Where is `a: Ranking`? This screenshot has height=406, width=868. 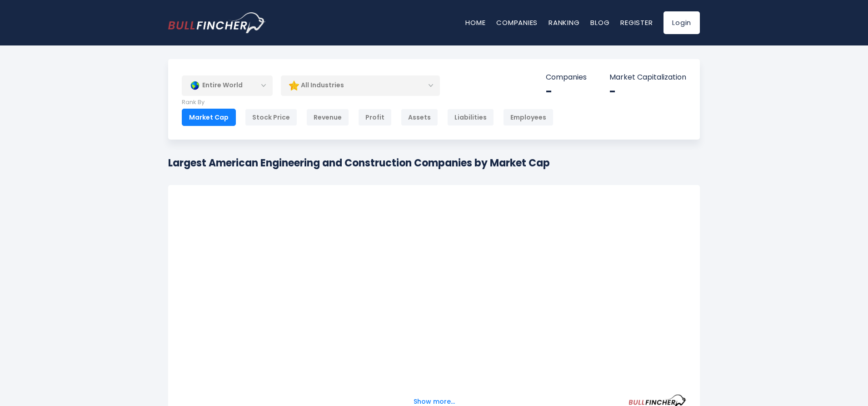 a: Ranking is located at coordinates (564, 22).